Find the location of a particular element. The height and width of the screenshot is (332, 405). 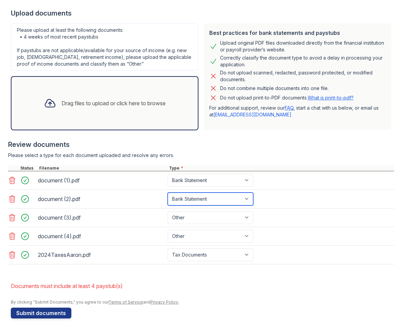

div: Upload documents is located at coordinates (203, 13).